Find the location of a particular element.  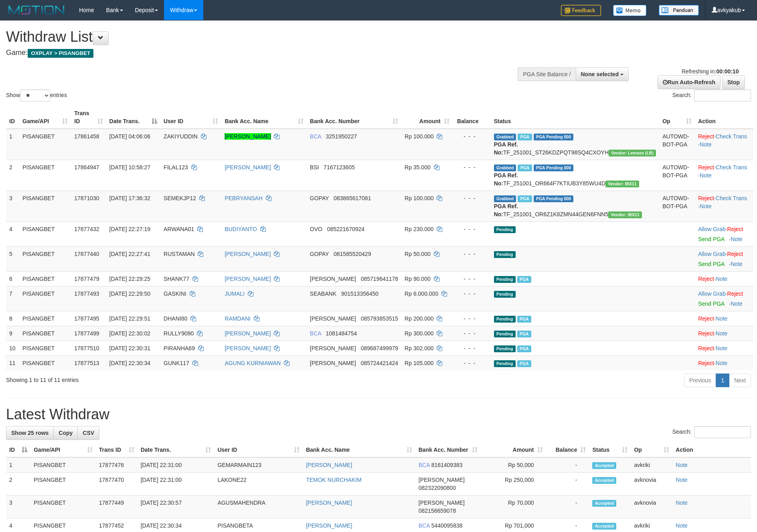

th: User ID: activate to sort column ascending is located at coordinates (258, 450).